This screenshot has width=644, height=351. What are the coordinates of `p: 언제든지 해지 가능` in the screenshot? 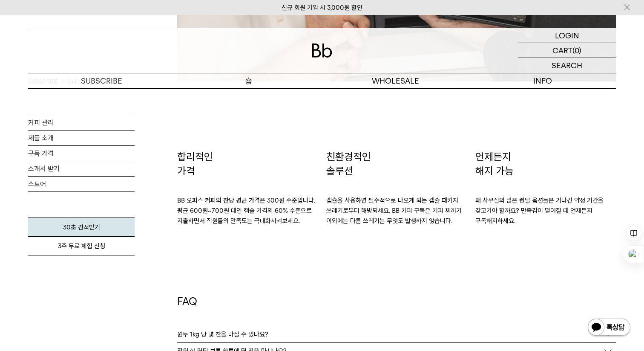 It's located at (546, 164).